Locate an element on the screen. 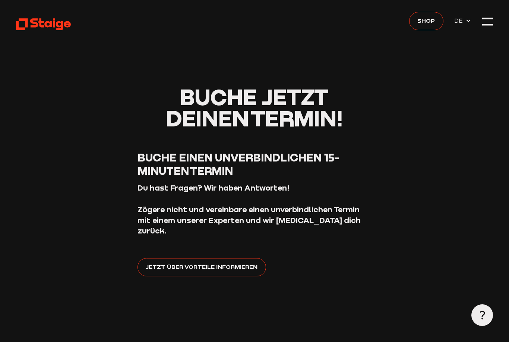  span: DE is located at coordinates (460, 20).